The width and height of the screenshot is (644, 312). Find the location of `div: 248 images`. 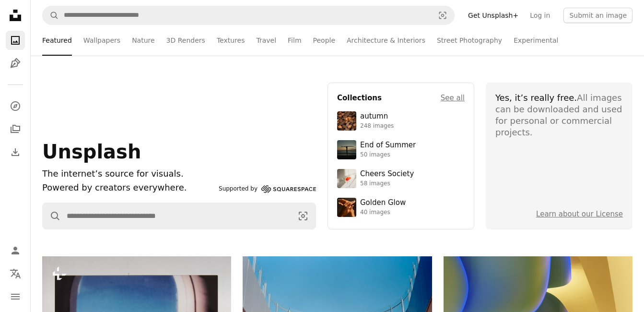

div: 248 images is located at coordinates (377, 126).